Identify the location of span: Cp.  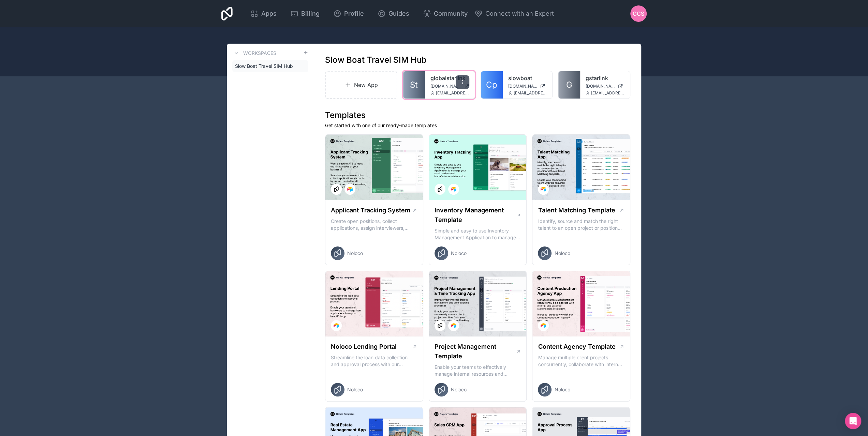
(492, 85).